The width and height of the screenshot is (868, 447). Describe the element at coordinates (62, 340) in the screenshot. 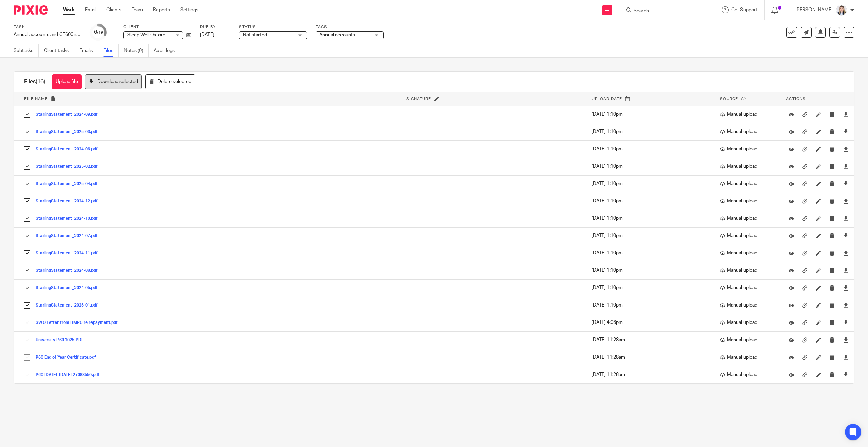

I see `button: University P60 2025.PDF` at that location.